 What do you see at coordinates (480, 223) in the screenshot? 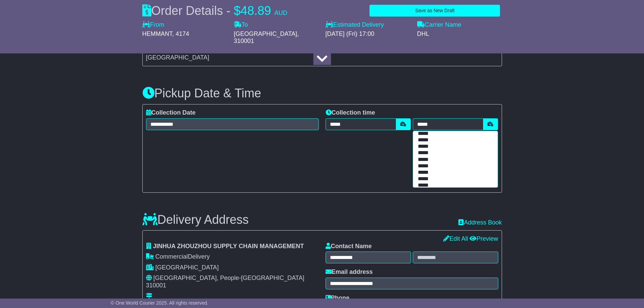
I see `a: Address Book` at bounding box center [480, 223].